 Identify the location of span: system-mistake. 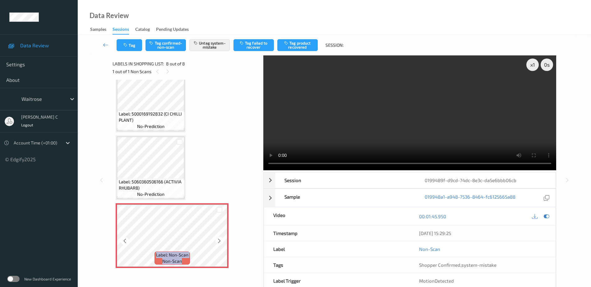
(479, 265).